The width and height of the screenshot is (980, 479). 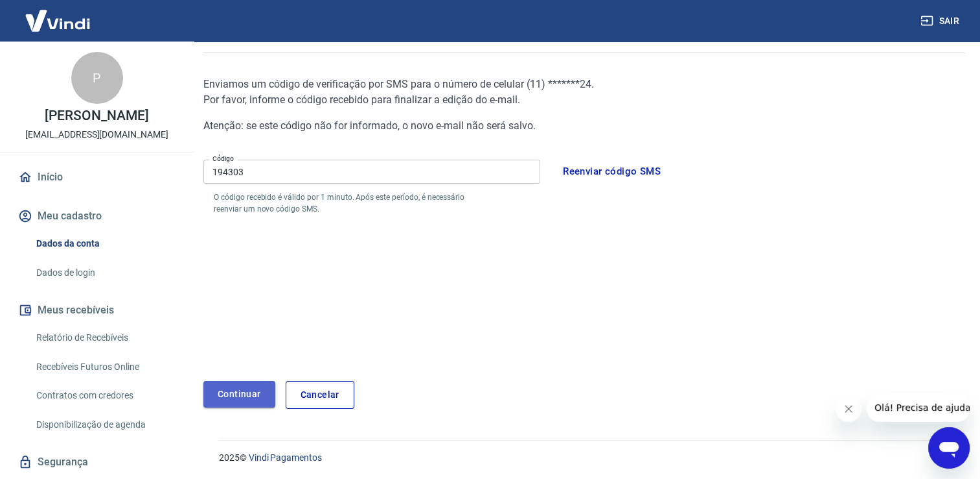 What do you see at coordinates (104, 273) in the screenshot?
I see `a: Dados de login` at bounding box center [104, 273].